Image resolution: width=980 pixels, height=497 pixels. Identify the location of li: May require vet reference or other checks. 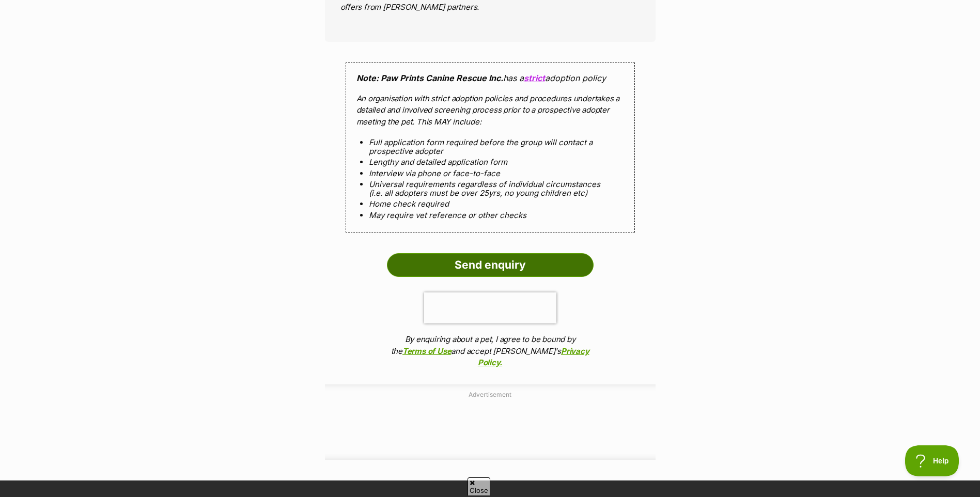
(491, 215).